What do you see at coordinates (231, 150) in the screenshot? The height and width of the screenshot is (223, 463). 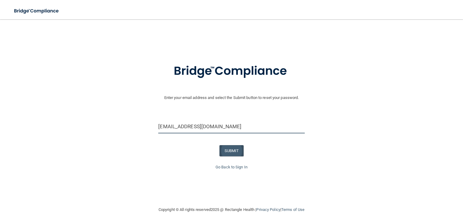 I see `button: SUBMIT` at bounding box center [231, 150].